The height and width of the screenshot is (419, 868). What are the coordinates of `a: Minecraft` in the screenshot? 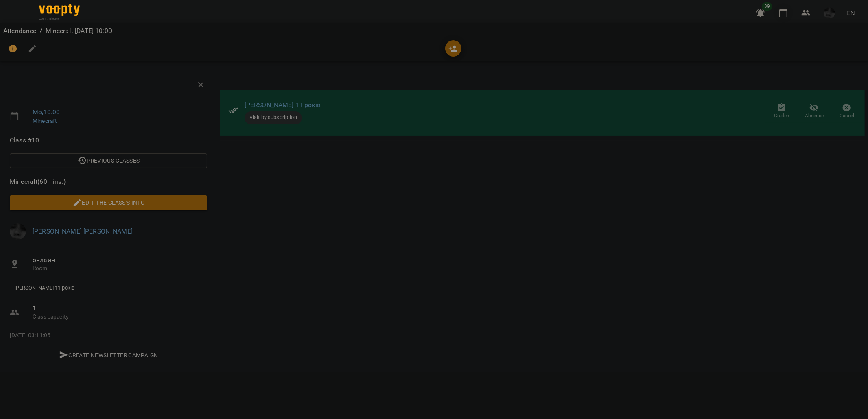 It's located at (45, 121).